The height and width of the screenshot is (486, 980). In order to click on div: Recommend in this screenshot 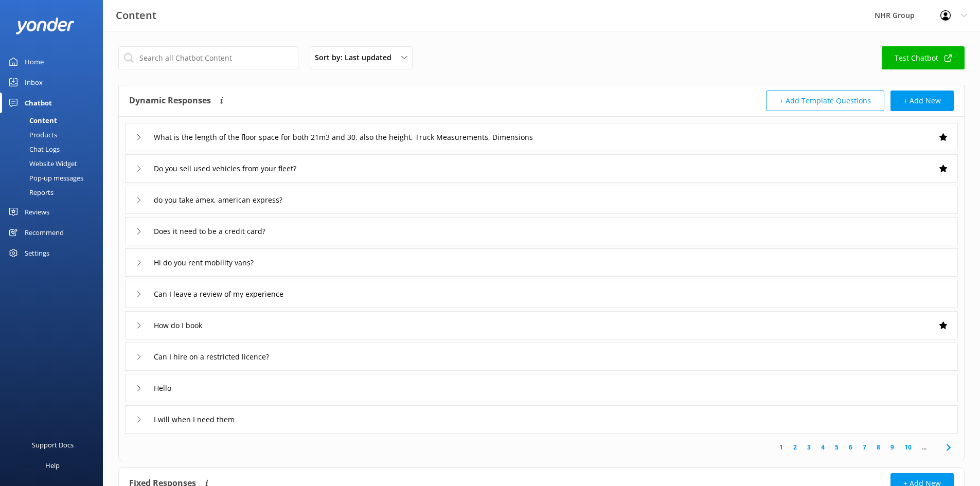, I will do `click(44, 232)`.